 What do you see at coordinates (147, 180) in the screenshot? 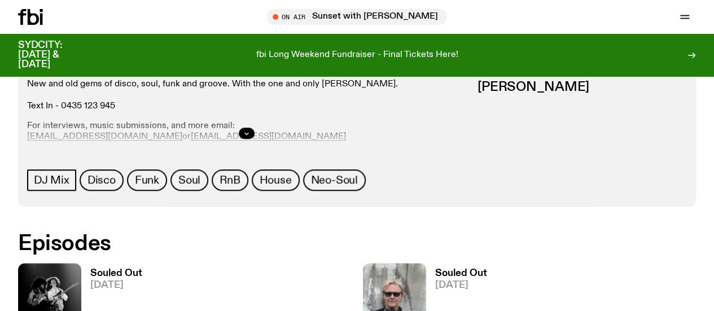
I see `a: Funk` at bounding box center [147, 180].